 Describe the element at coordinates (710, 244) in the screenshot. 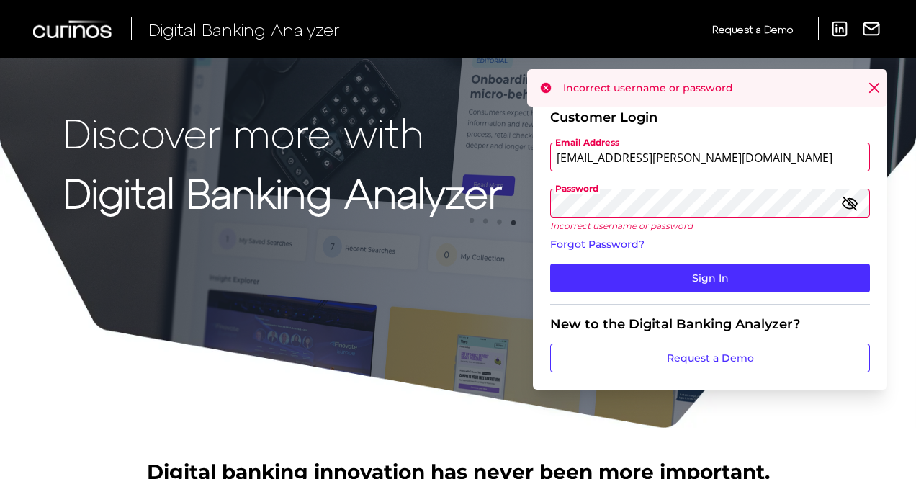

I see `a: Forgot Password?` at that location.